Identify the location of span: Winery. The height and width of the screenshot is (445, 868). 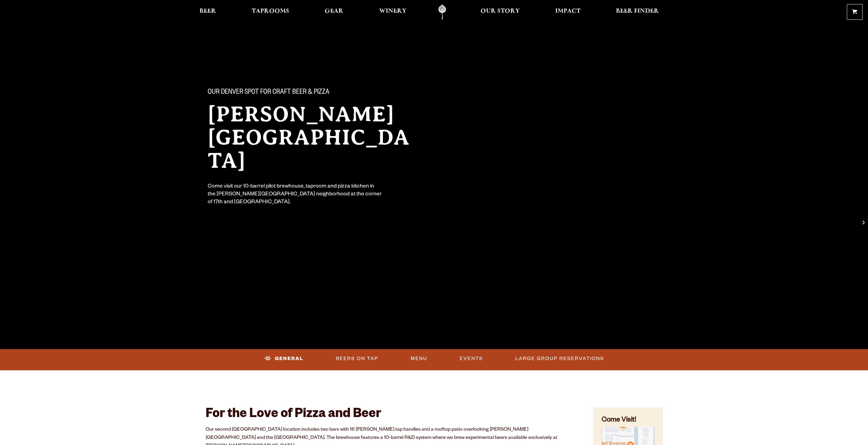
(393, 12).